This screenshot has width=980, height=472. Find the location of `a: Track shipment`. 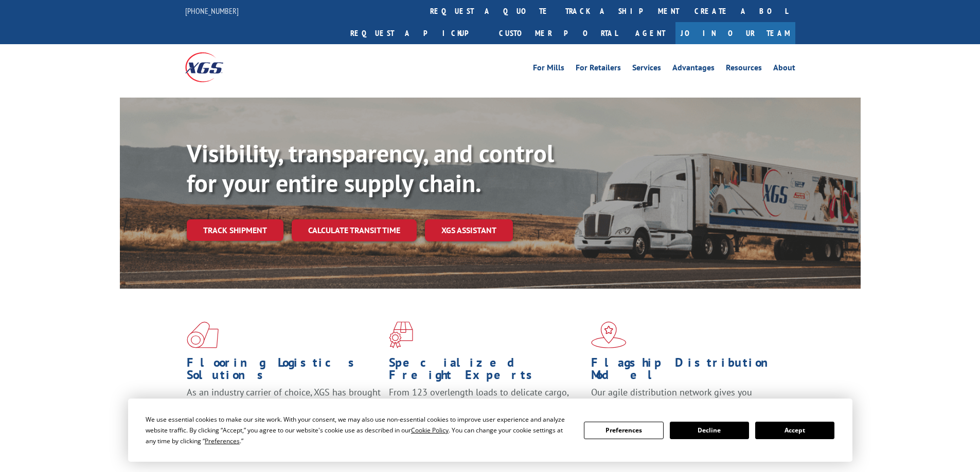

a: Track shipment is located at coordinates (235, 231).